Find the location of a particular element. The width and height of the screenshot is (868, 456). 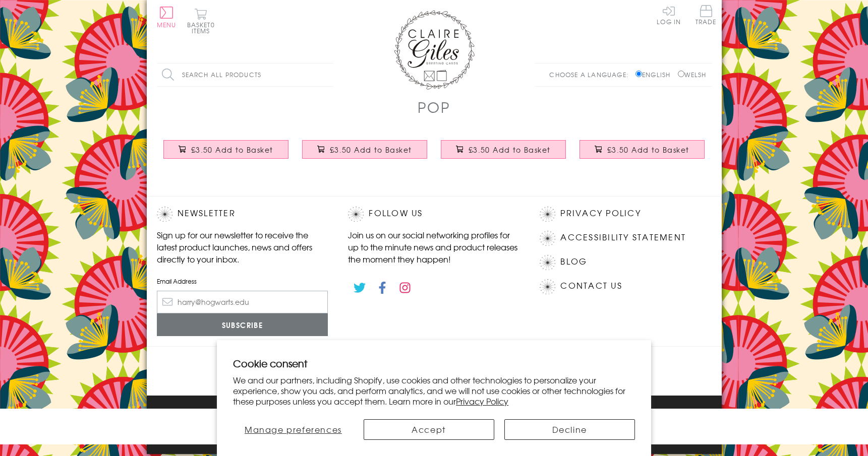

span: Trade is located at coordinates (706, 15).